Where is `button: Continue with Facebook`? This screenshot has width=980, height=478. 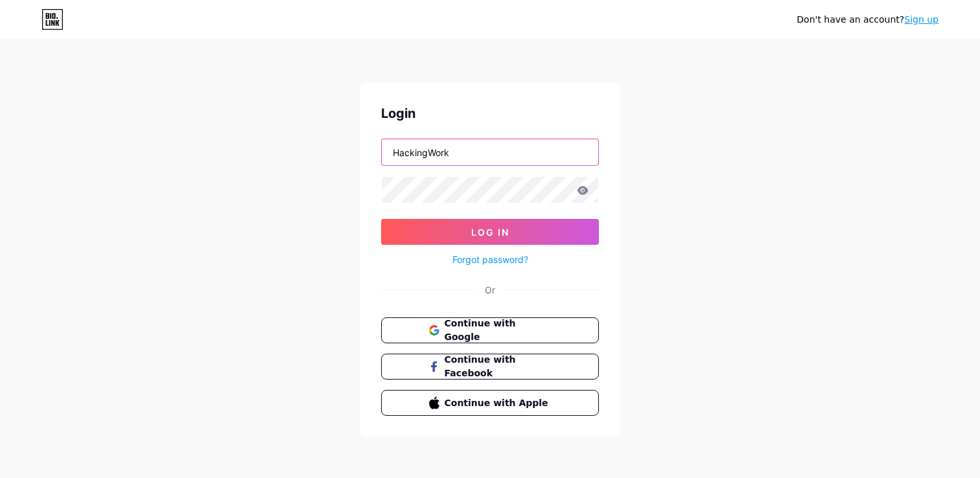 button: Continue with Facebook is located at coordinates (490, 367).